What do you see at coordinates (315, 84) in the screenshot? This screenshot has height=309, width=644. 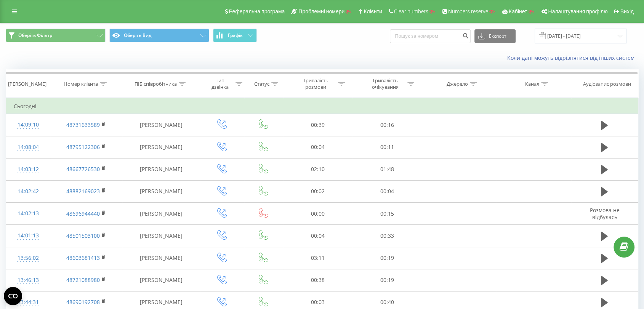 I see `div: Тривалість розмови` at bounding box center [315, 84].